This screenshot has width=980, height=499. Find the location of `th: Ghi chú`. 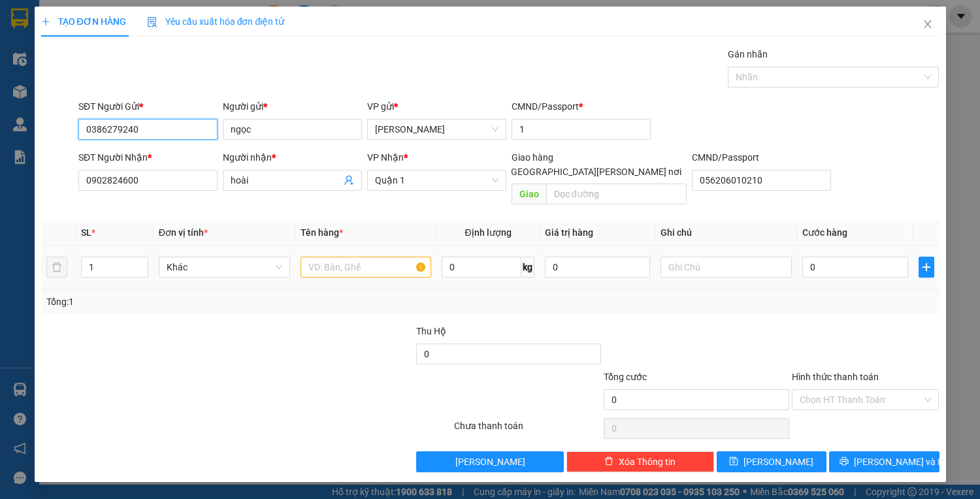

th: Ghi chú is located at coordinates (726, 232).